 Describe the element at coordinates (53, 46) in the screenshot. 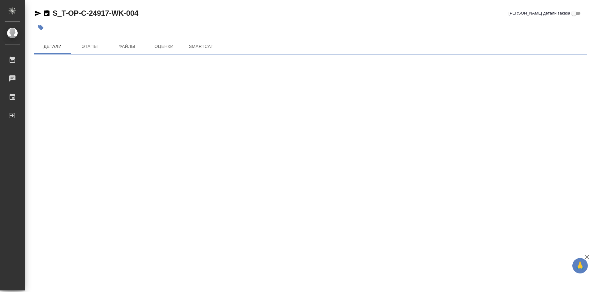

I see `span: Детали` at that location.